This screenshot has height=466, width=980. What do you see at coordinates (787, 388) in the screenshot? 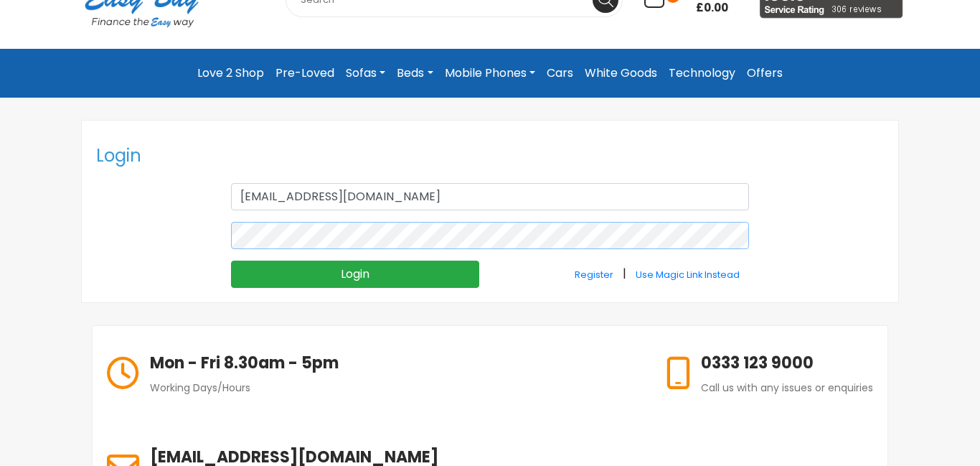
I see `span: Call us with any issues or enquiries` at bounding box center [787, 388].